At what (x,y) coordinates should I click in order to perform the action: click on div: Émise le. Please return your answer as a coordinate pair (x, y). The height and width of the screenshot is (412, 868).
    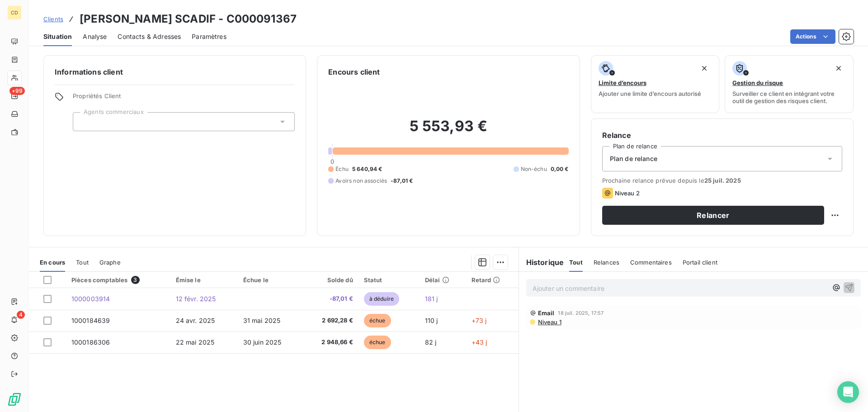
    Looking at the image, I should click on (204, 280).